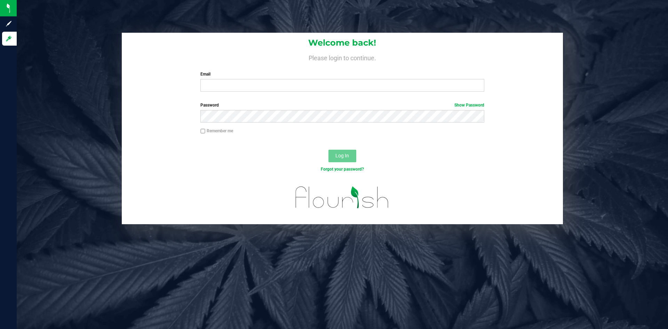 The width and height of the screenshot is (668, 329). What do you see at coordinates (342, 74) in the screenshot?
I see `label: Email` at bounding box center [342, 74].